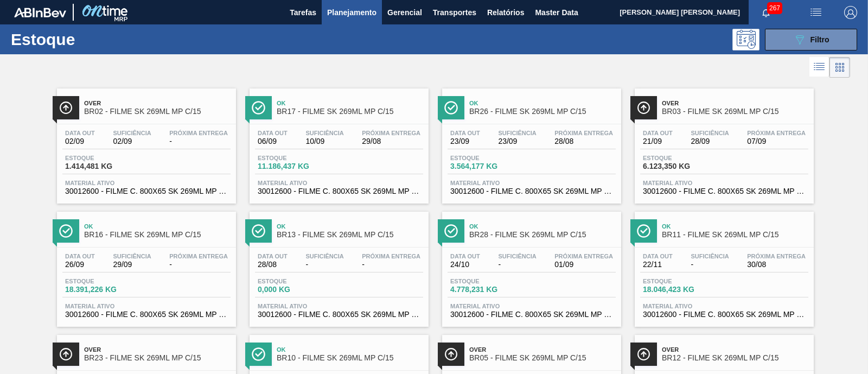 The image size is (868, 374). I want to click on span: BR12 - FILME SK 269ML MP C/15, so click(735, 358).